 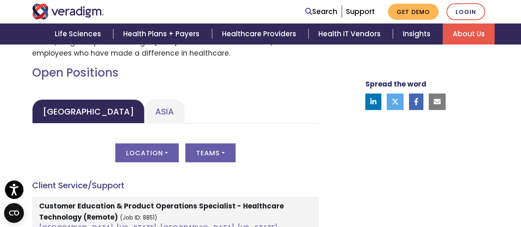 I want to click on a: Asia, so click(x=164, y=111).